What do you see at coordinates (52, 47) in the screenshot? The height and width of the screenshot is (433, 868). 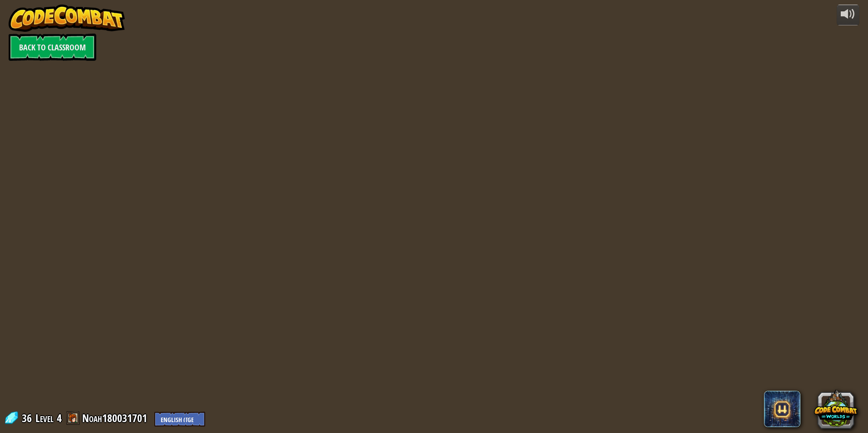 I see `a: Back to Classroom` at bounding box center [52, 47].